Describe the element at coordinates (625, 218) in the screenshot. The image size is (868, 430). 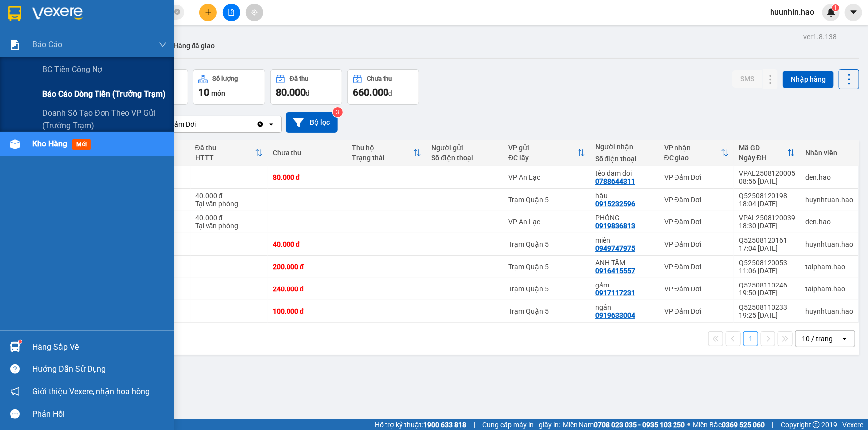
I see `div: PHÓNG` at that location.